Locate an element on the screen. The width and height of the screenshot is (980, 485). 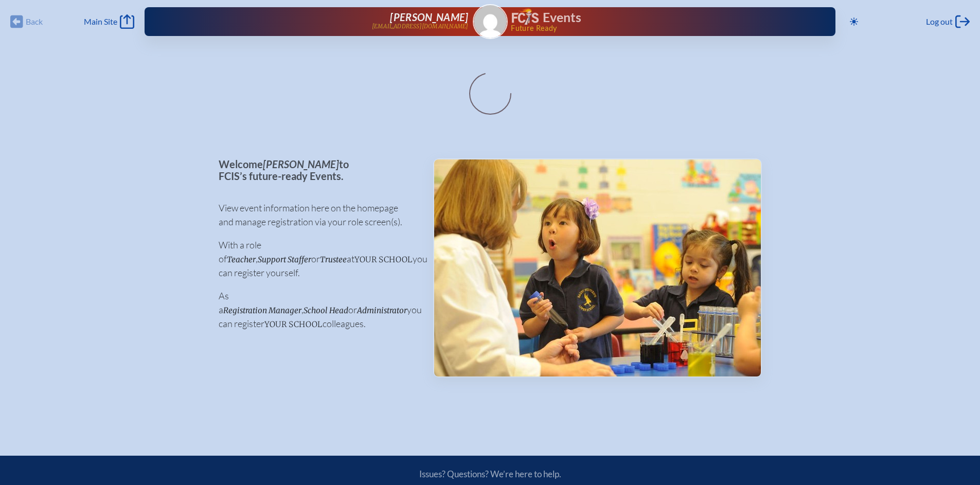
span: Support Staffer is located at coordinates (285, 259).